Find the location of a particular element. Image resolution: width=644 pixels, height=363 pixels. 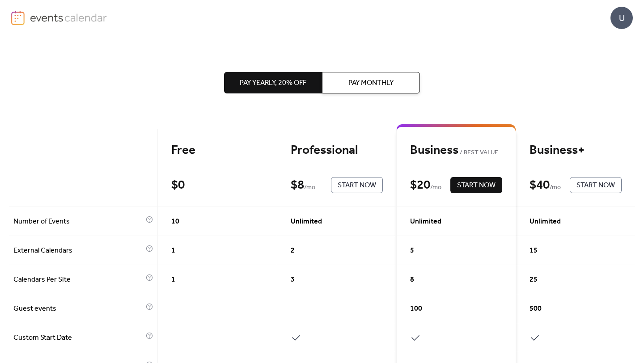

div: $ 40 is located at coordinates (540, 185).